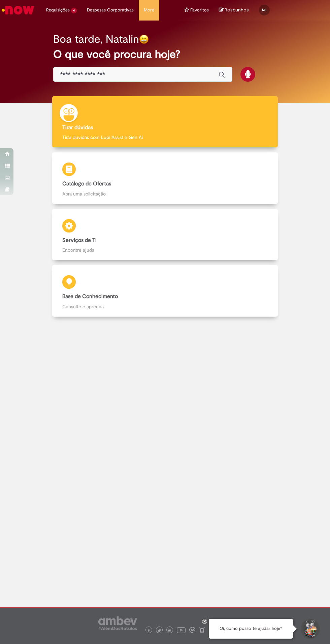  I want to click on a: Serviços de TI Encontre ajuda, so click(165, 235).